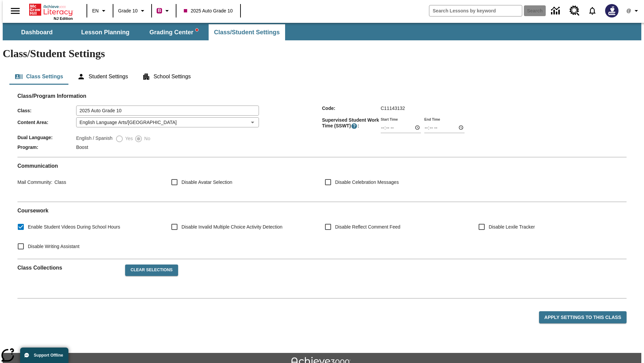 This screenshot has height=363, width=644. What do you see at coordinates (95, 11) in the screenshot?
I see `span: EN` at bounding box center [95, 11].